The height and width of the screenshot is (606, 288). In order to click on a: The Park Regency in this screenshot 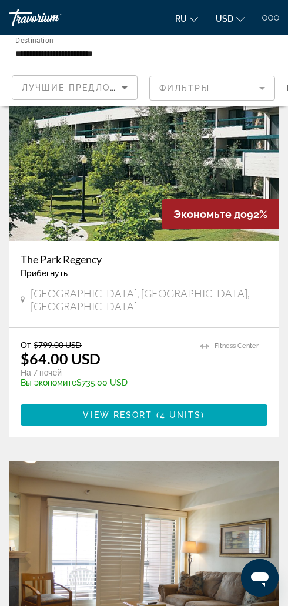, I will do `click(144, 259)`.